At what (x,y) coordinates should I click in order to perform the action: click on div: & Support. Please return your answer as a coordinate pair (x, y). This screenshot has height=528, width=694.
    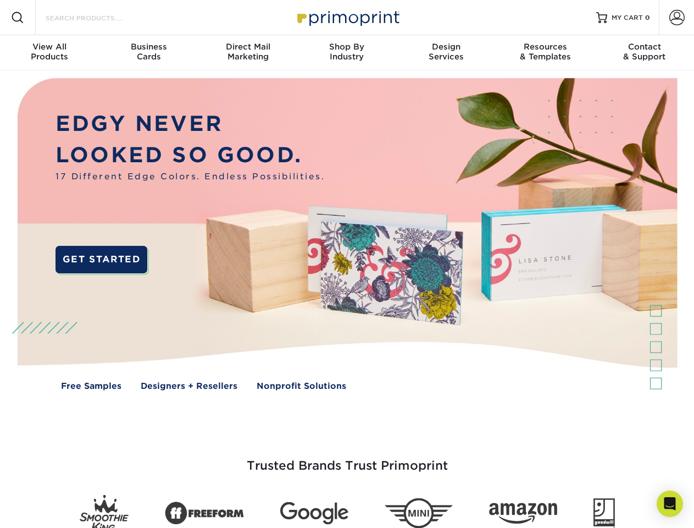
    Looking at the image, I should click on (645, 52).